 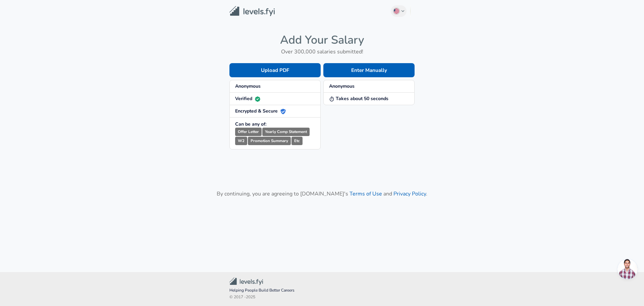 I want to click on small: Yearly Comp Statement, so click(x=286, y=132).